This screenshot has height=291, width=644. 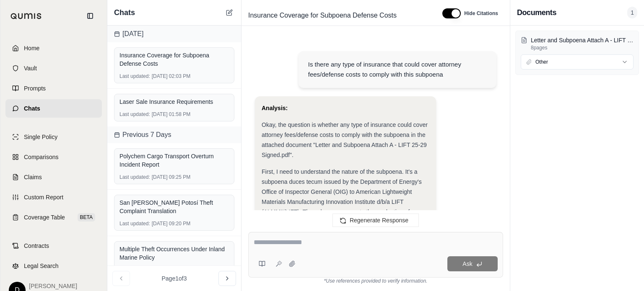 I want to click on span: Single Policy, so click(x=41, y=137).